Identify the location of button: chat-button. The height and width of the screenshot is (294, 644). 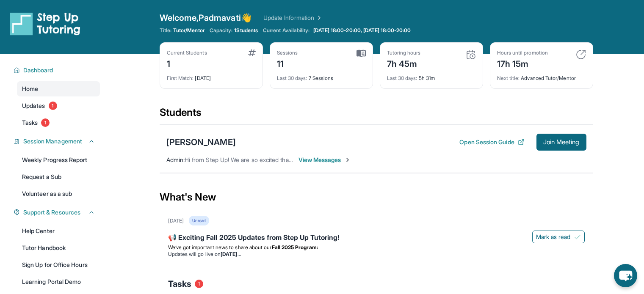
(625, 275).